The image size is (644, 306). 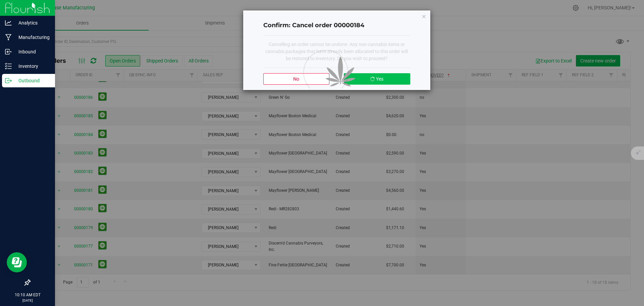 What do you see at coordinates (32, 66) in the screenshot?
I see `p: Inventory` at bounding box center [32, 66].